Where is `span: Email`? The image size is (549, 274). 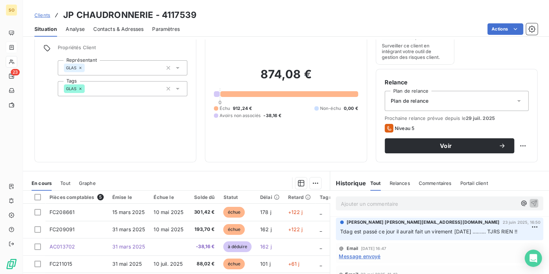
span: Email is located at coordinates (353, 248).